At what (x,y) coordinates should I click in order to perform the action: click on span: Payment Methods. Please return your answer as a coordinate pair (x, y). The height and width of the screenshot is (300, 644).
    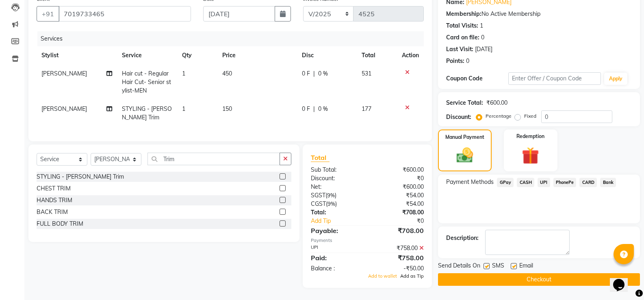
    Looking at the image, I should click on (470, 182).